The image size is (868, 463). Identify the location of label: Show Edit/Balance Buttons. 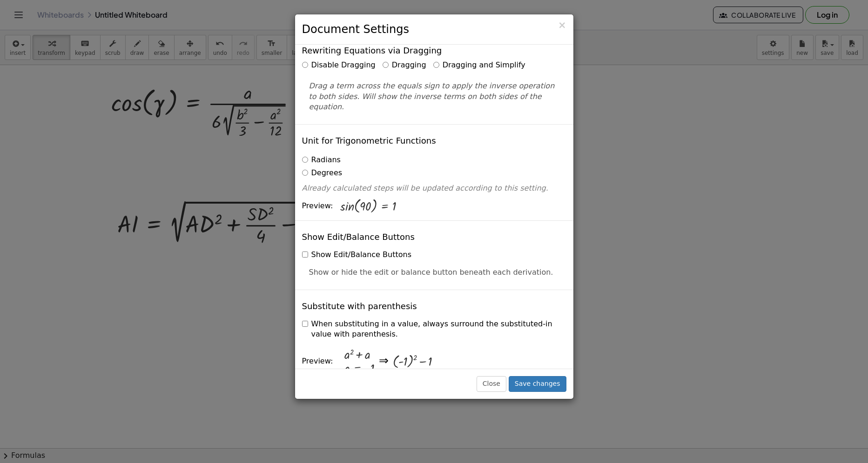
(356, 255).